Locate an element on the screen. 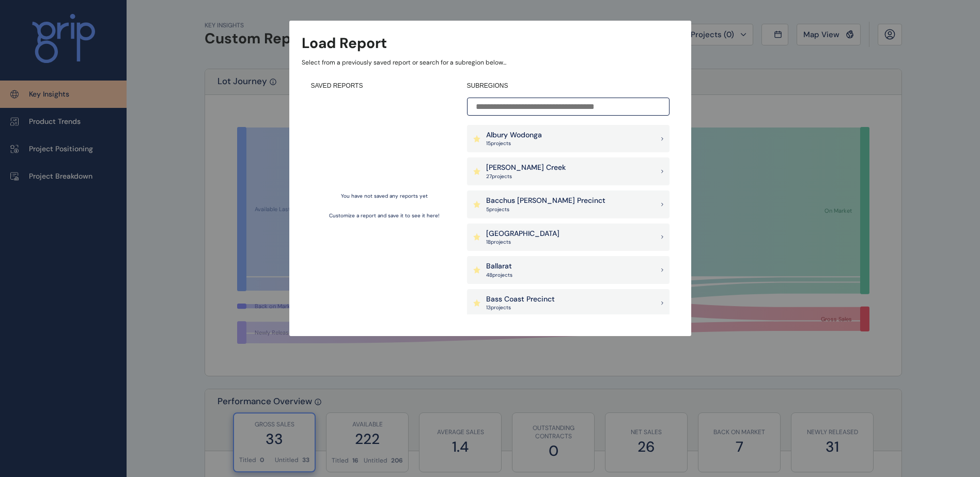  p: 5 project s is located at coordinates (545, 210).